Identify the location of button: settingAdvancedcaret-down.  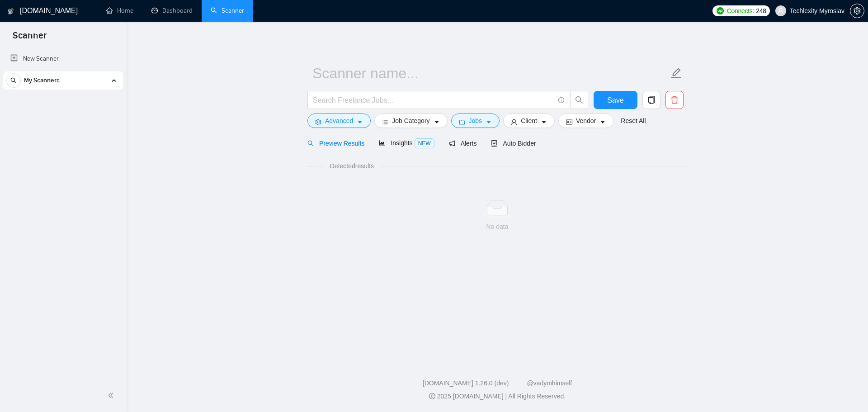
(339, 121).